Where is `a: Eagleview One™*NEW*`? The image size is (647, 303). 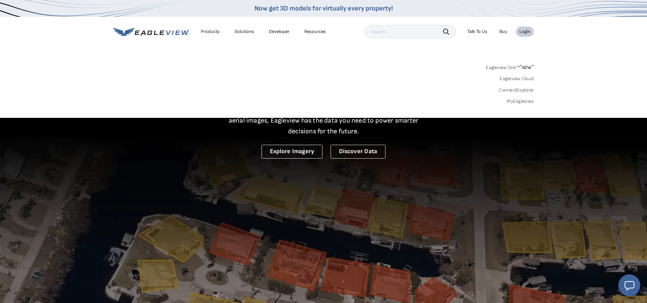
a: Eagleview One™*NEW* is located at coordinates (510, 66).